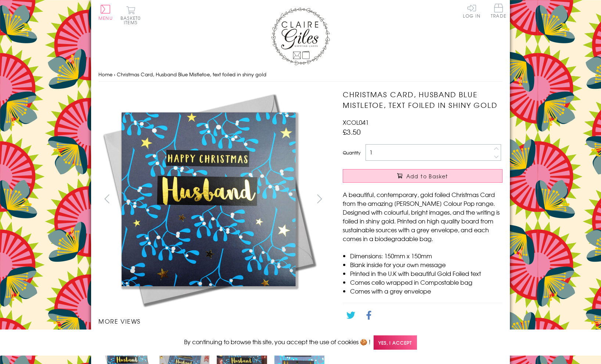 The height and width of the screenshot is (364, 601). Describe the element at coordinates (106, 18) in the screenshot. I see `span: Menu` at that location.